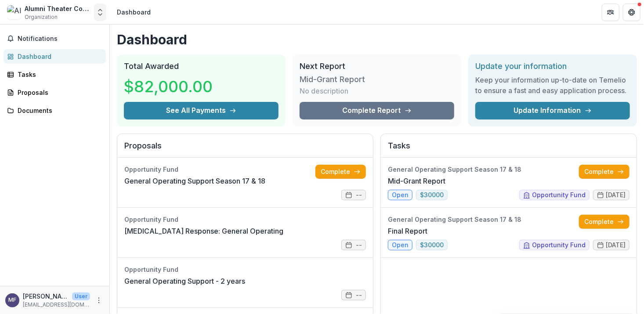 Image resolution: width=644 pixels, height=314 pixels. I want to click on h3: $82,000.00, so click(168, 87).